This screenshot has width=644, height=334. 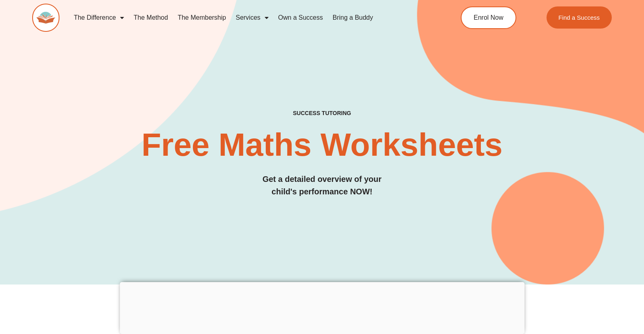 What do you see at coordinates (322, 186) in the screenshot?
I see `h3: Get a detailed overview of your child's performance NOW!` at bounding box center [322, 186].